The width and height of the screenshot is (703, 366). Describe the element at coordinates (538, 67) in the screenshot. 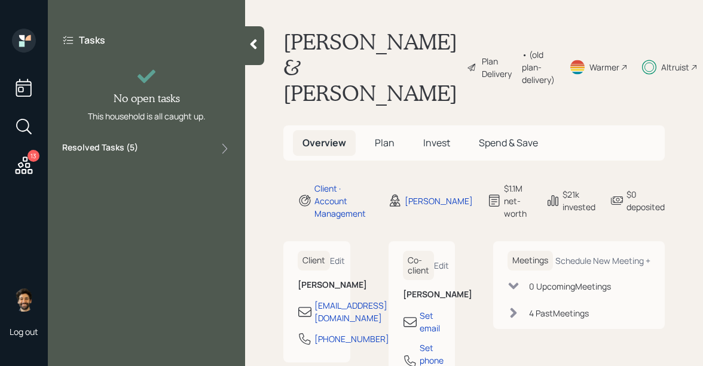

I see `div: • (old plan-delivery)` at that location.